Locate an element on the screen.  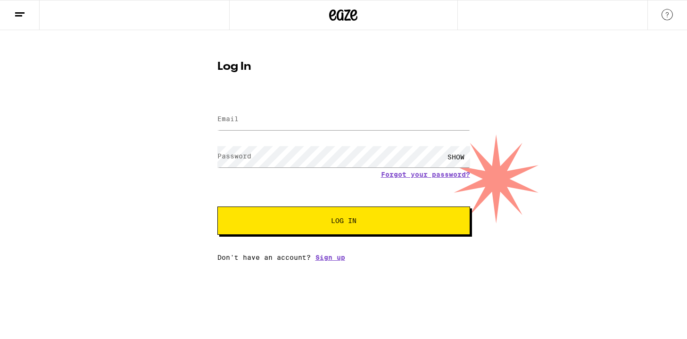
button: Log In is located at coordinates (344, 221).